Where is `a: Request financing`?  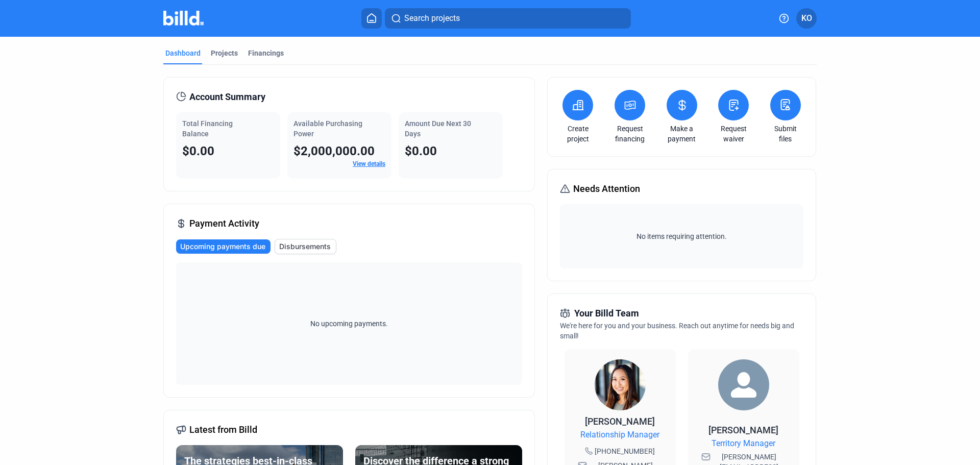
a: Request financing is located at coordinates (630, 133).